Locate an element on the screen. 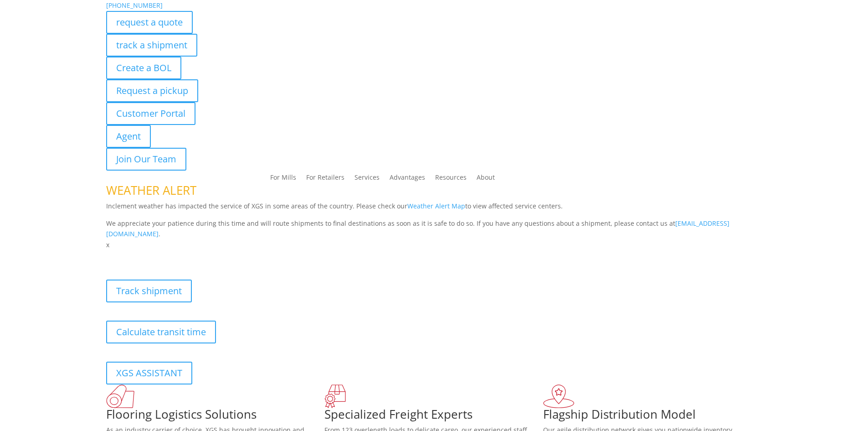 This screenshot has height=431, width=868. a: XGS ASSISTANT is located at coordinates (149, 373).